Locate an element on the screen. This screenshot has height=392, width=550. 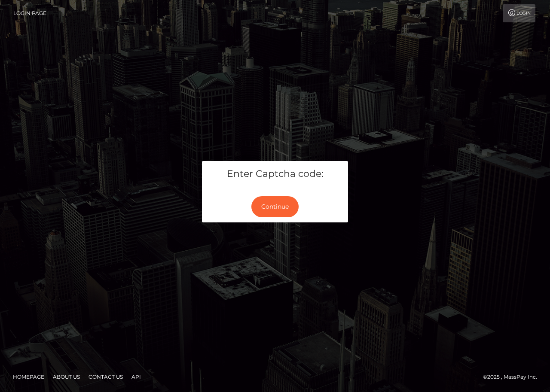
a: Login Page is located at coordinates (30, 13).